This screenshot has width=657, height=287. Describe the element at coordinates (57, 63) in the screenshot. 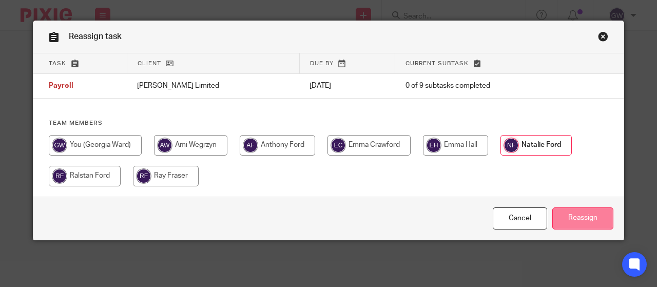

I see `span: Task` at that location.